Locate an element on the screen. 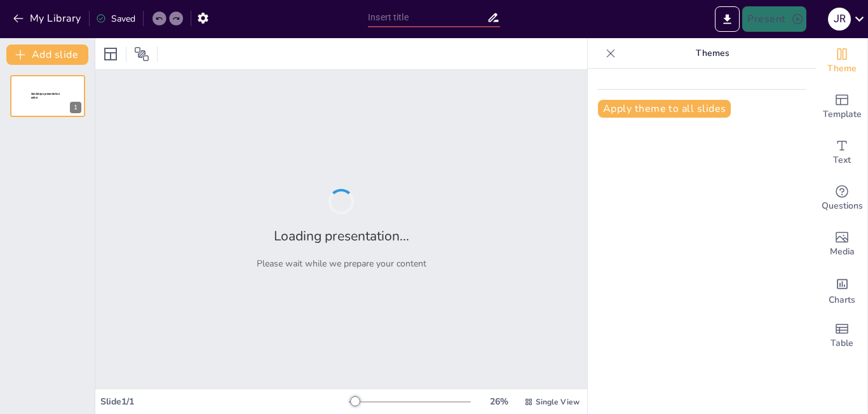  div: Saved is located at coordinates (115, 18).